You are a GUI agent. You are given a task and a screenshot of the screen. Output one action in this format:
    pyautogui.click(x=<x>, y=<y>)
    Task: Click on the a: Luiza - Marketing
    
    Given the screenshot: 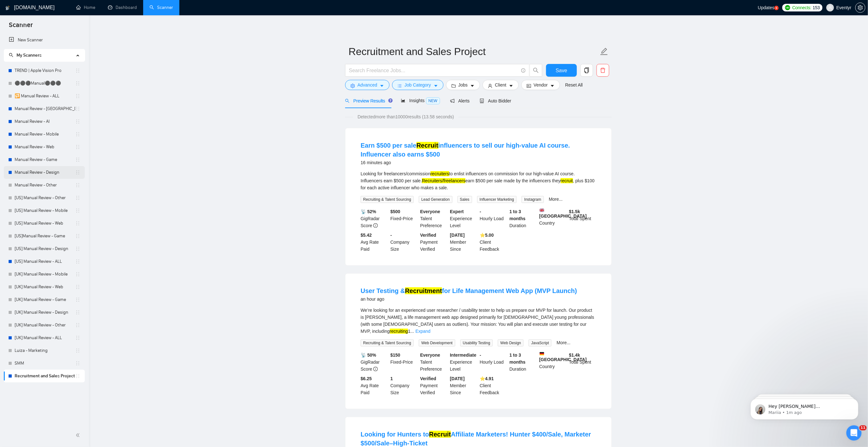 What is the action you would take?
    pyautogui.click(x=45, y=350)
    